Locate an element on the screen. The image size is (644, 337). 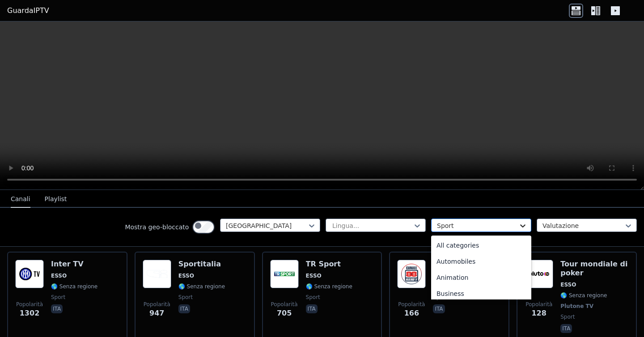
font: TR Sport is located at coordinates (324, 264).